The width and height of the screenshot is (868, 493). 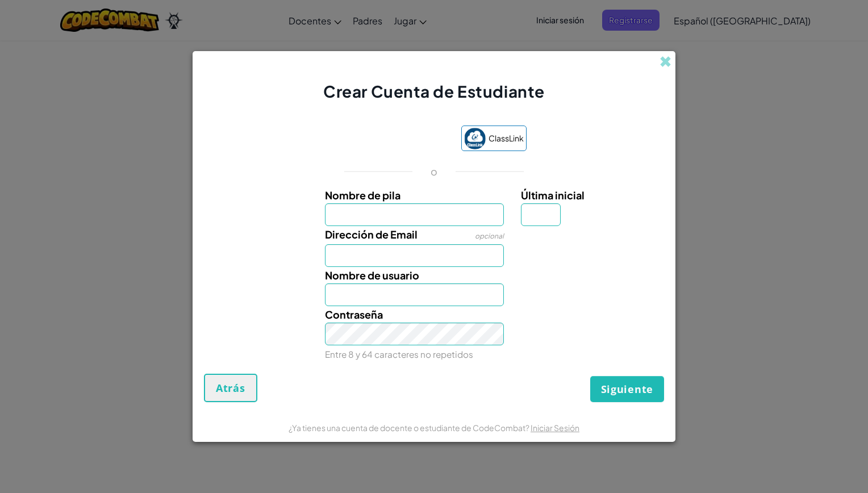 I want to click on a: Iniciar Sesión, so click(x=555, y=428).